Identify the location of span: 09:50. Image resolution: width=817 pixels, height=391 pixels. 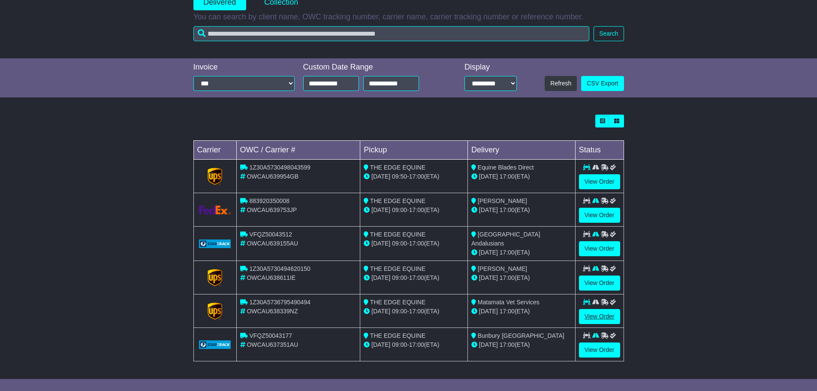
(399, 176).